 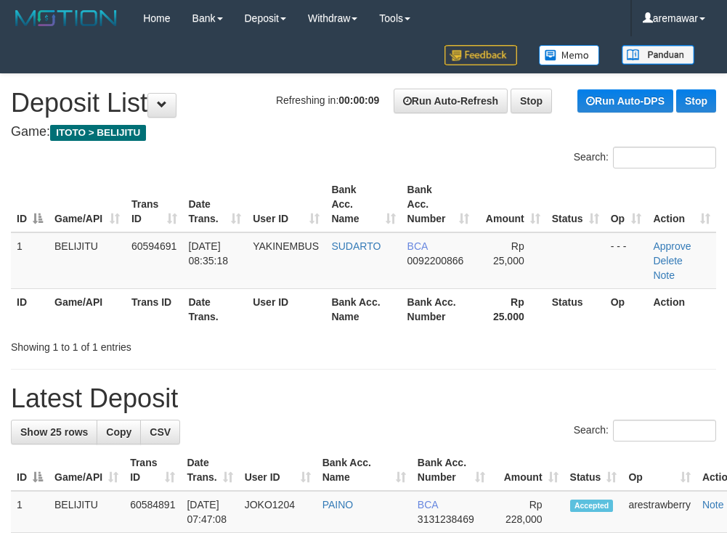 I want to click on th: Bank Acc. Name, so click(x=363, y=309).